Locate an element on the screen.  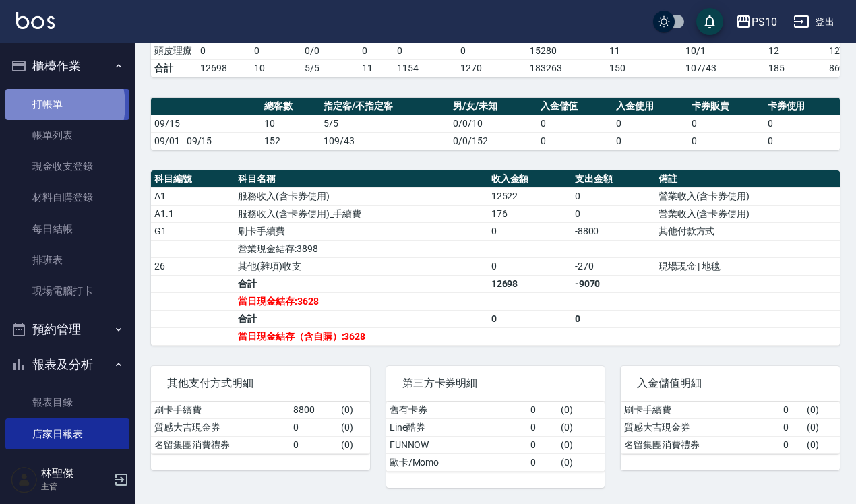
td: 營業現金結存:3898 is located at coordinates (361, 249).